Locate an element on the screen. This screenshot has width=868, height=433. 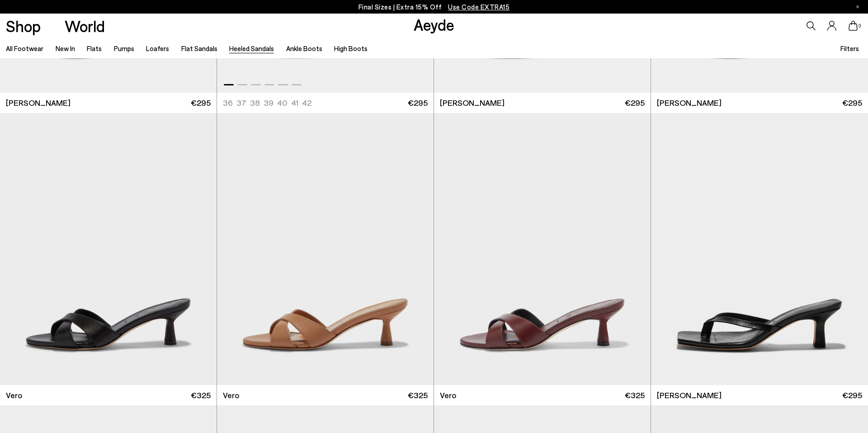
a: Ankle Boots is located at coordinates (305, 49).